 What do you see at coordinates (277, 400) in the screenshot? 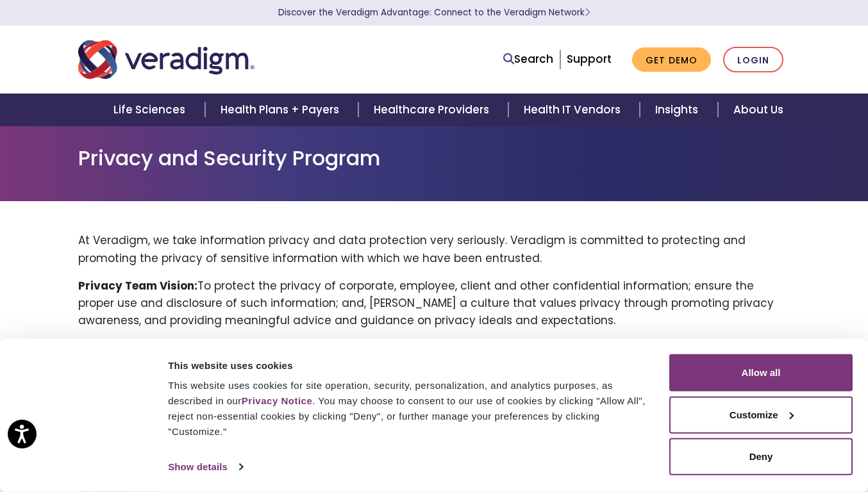
I see `a: Privacy Notice` at bounding box center [277, 400].